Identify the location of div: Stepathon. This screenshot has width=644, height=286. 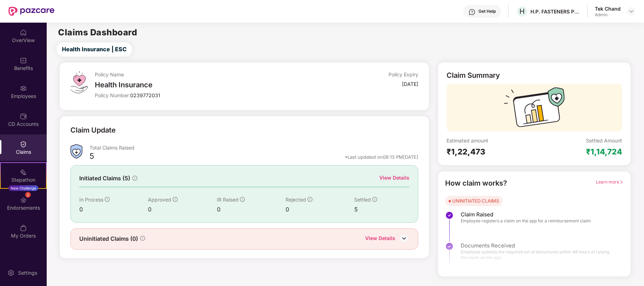
(23, 180).